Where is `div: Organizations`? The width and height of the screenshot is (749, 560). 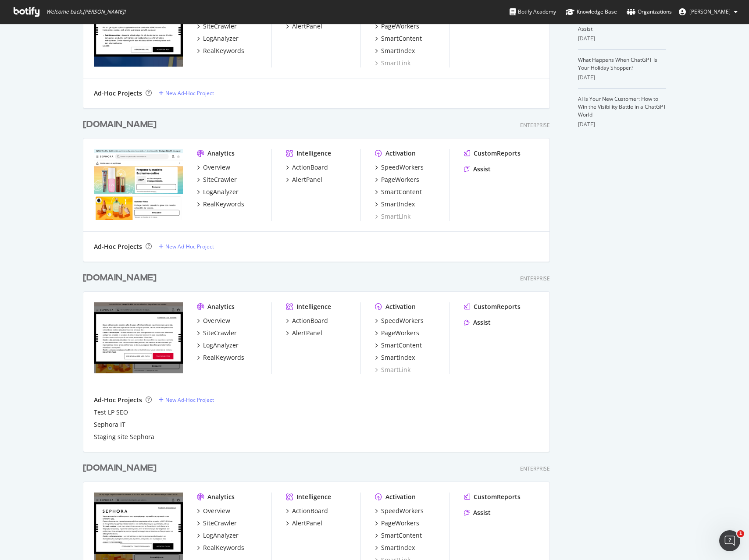
div: Organizations is located at coordinates (649, 12).